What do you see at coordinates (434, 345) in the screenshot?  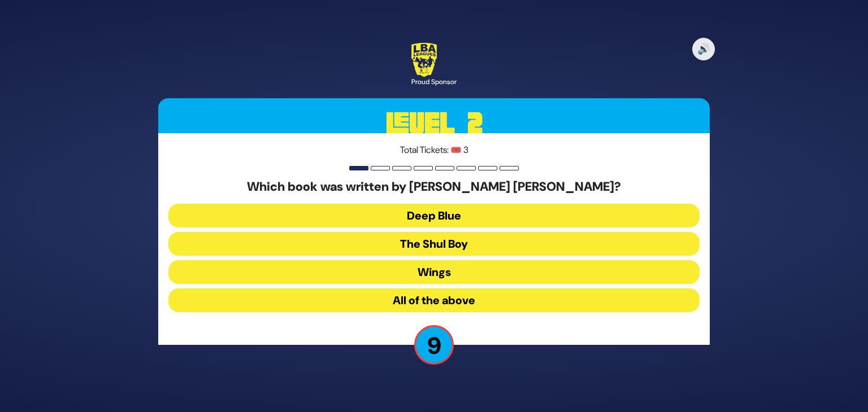 I see `p: 9` at bounding box center [434, 345].